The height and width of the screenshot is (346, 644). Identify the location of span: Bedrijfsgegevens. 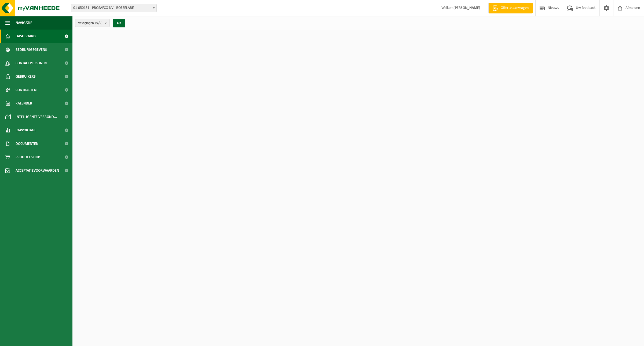
(31, 50).